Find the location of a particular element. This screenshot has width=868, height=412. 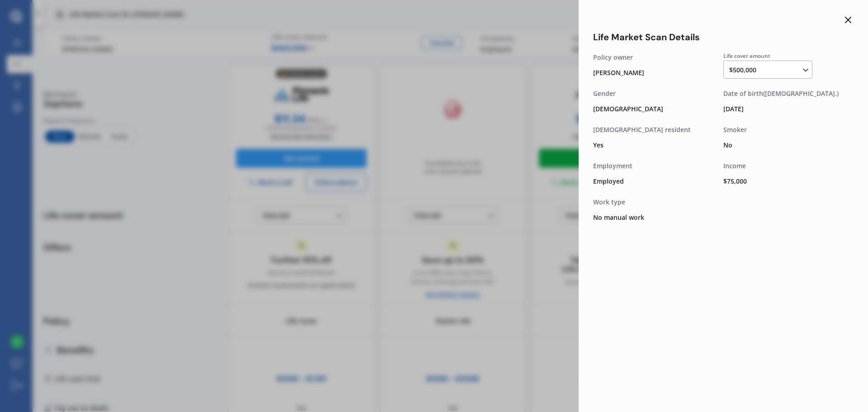

div: Income is located at coordinates (788, 166).